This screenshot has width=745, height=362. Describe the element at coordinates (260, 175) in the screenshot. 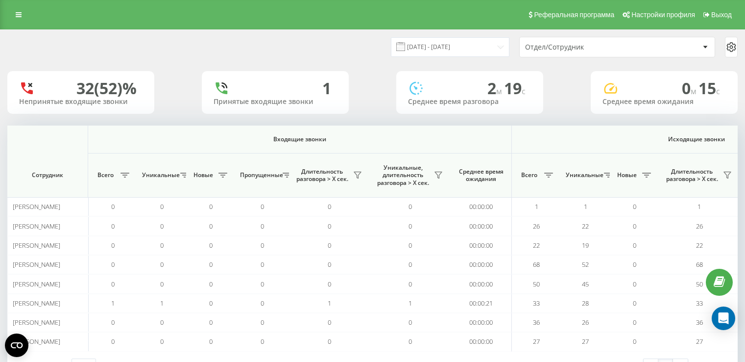

I see `span: Пропущенные` at that location.